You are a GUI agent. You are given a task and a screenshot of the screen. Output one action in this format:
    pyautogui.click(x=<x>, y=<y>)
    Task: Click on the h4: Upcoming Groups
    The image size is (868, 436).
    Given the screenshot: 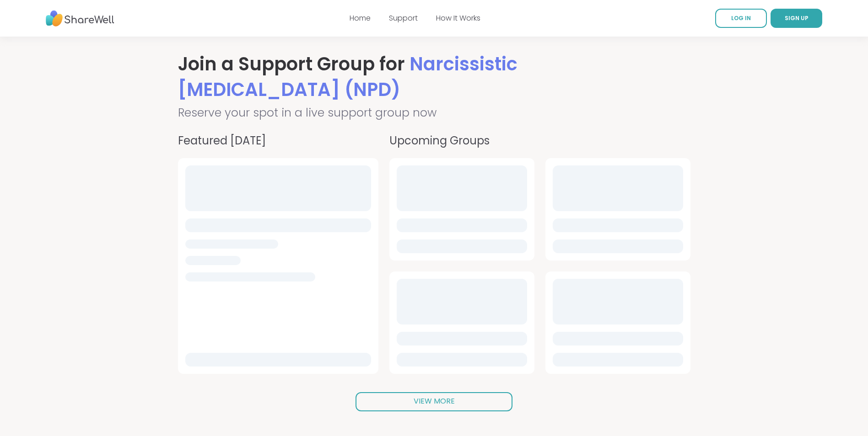 What is the action you would take?
    pyautogui.click(x=540, y=141)
    